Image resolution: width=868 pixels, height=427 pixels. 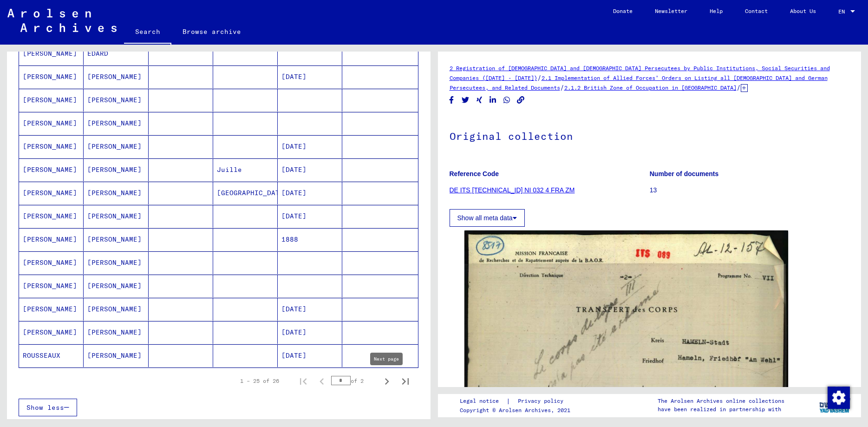 What do you see at coordinates (310, 239) in the screenshot?
I see `mat-cell: 1888` at bounding box center [310, 239].